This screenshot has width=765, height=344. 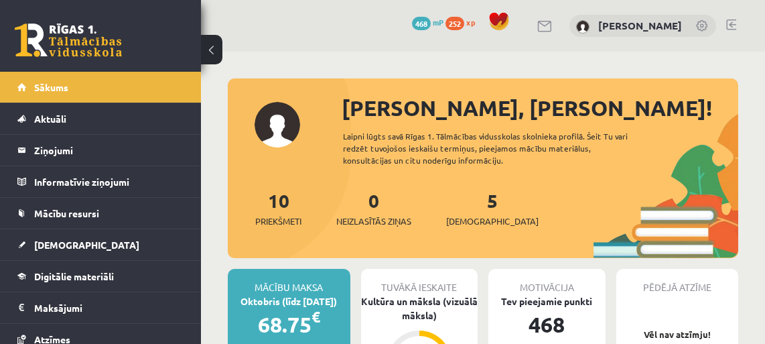 I want to click on div: Laipni lūgts savā Rīgas 1. Tālmācības vidusskolas skolnieka profilā. Šeit Tu vari redzēt tuvojošo..., so click(x=496, y=148).